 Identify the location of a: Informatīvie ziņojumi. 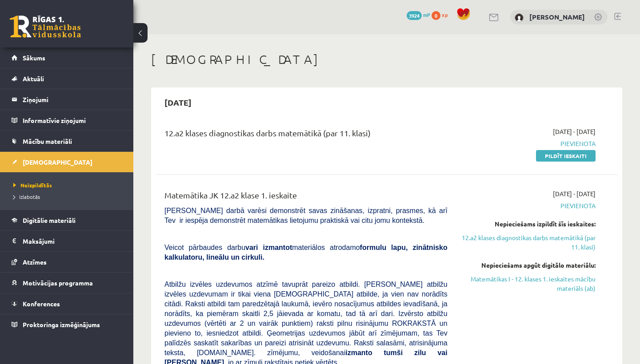
(67, 120).